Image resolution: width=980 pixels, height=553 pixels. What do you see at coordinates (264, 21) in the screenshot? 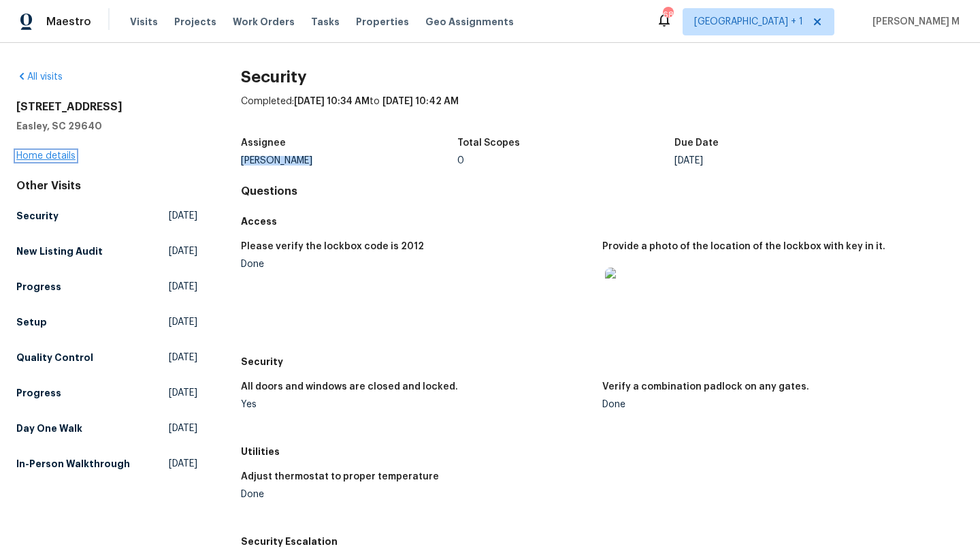
I see `span: Work Orders` at bounding box center [264, 21].